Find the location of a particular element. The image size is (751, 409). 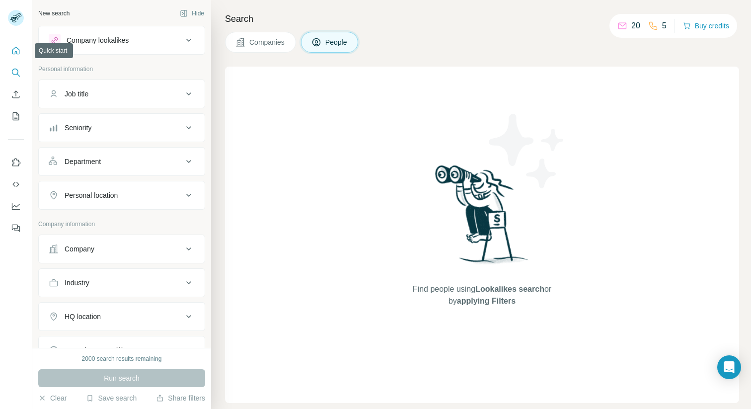

span: Companies is located at coordinates (267, 42).